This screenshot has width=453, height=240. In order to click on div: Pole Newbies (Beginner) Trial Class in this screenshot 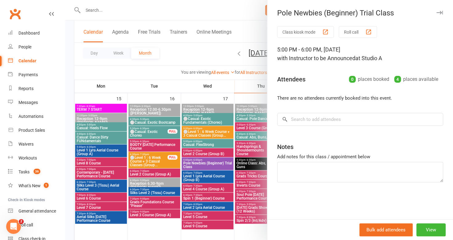, I will do `click(360, 13)`.